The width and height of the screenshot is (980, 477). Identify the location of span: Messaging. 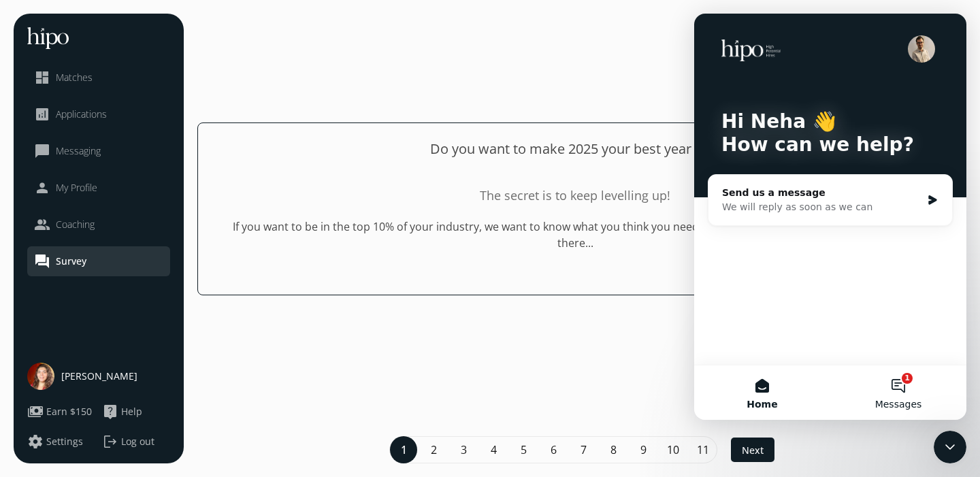
(78, 151).